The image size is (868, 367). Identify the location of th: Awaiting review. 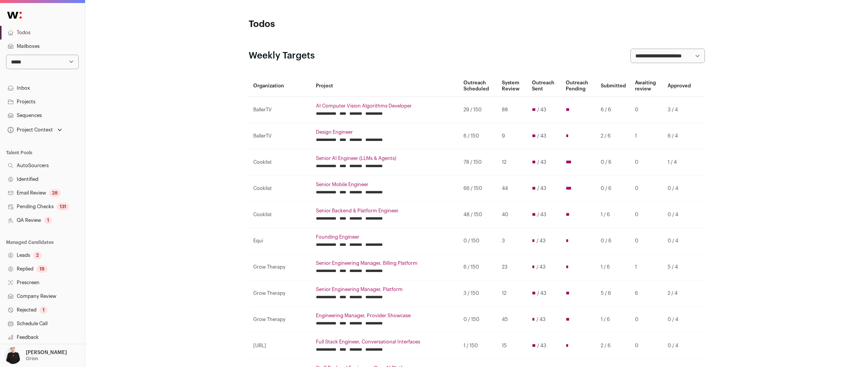
(647, 86).